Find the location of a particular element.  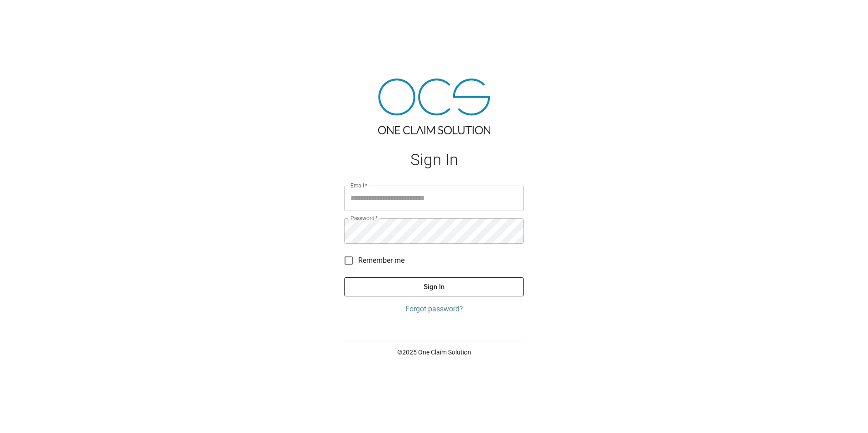

a: Forgot password? is located at coordinates (434, 309).